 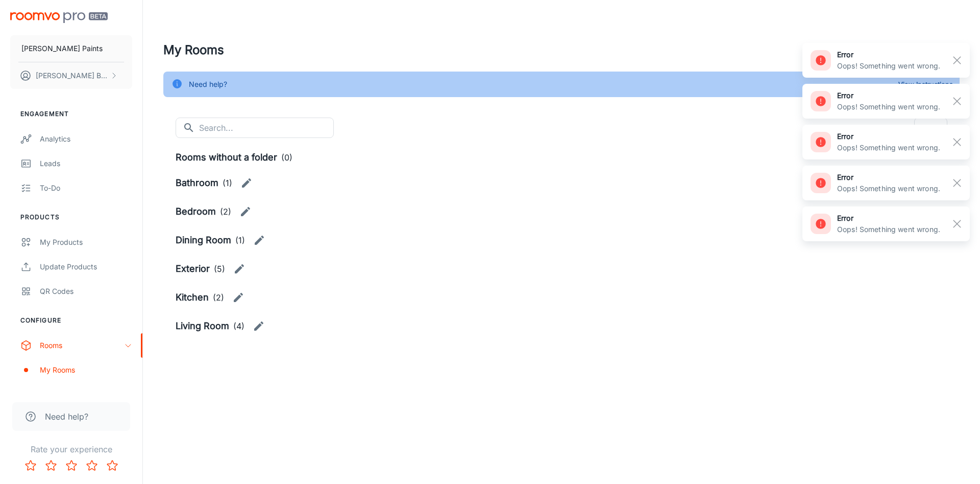 I want to click on div: Analytics, so click(x=86, y=139).